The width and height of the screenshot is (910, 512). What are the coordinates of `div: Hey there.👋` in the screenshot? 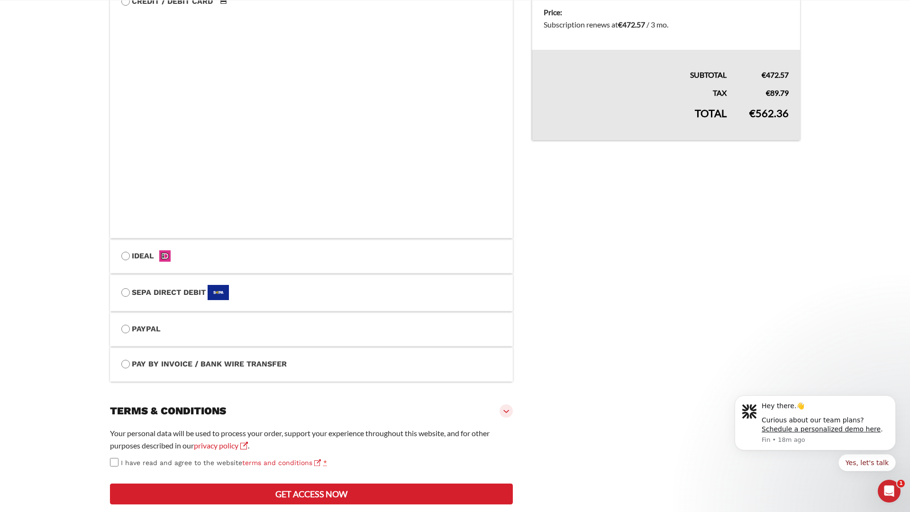 It's located at (105, 23).